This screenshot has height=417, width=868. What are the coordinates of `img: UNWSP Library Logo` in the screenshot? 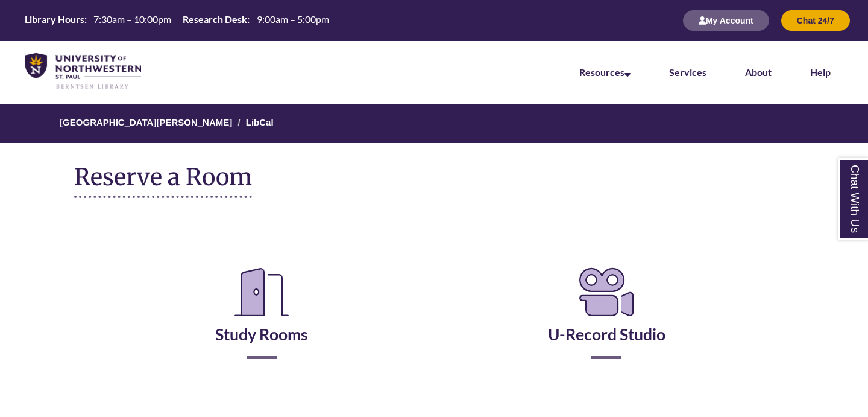 It's located at (83, 72).